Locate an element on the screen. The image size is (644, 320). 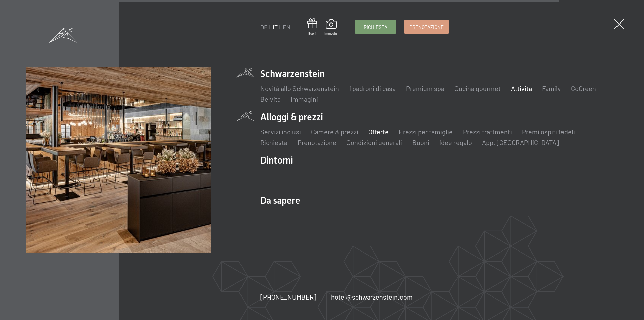
a: DE is located at coordinates (264, 27).